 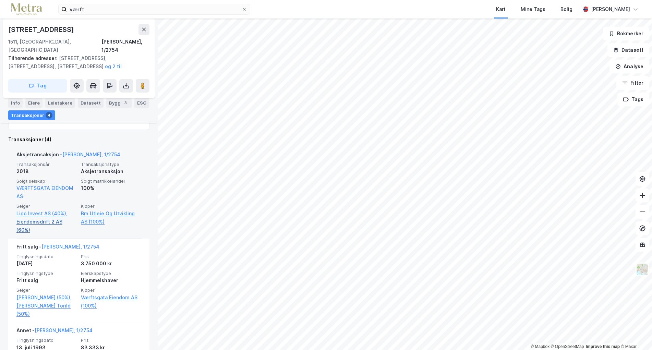 I want to click on div: 3, so click(x=125, y=103).